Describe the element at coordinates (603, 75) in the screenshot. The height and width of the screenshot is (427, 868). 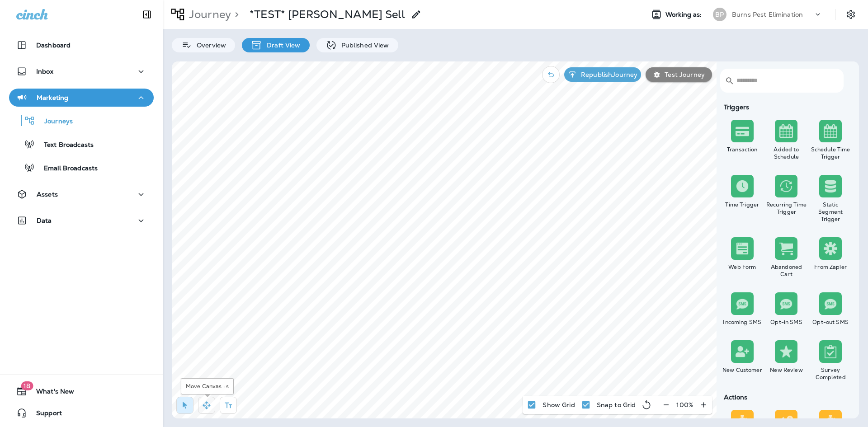
I see `button: RepublishJourney` at that location.